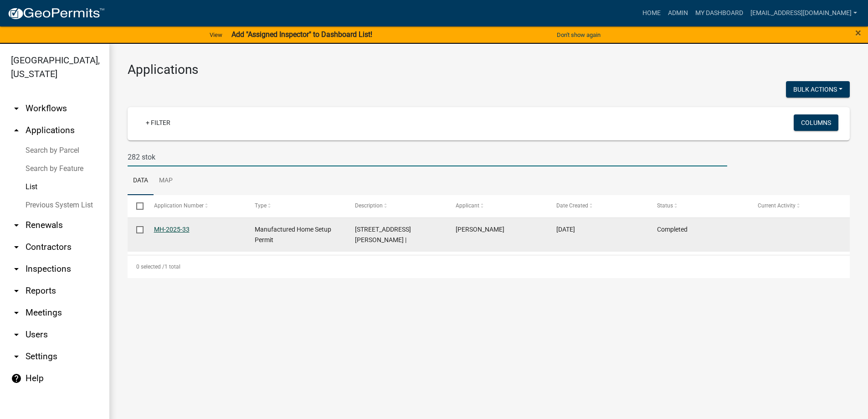  Describe the element at coordinates (302, 34) in the screenshot. I see `strong: Add "Assigned Inspector" to Dashboard List!` at that location.